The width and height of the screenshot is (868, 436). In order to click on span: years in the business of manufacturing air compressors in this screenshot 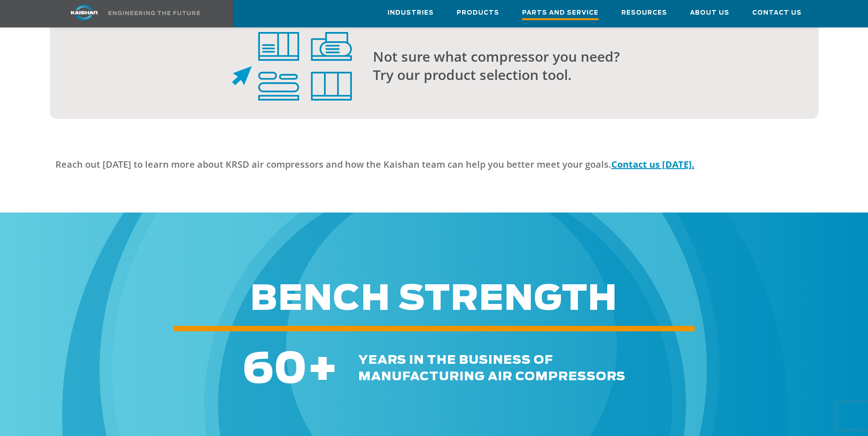, I will do `click(492, 368)`.